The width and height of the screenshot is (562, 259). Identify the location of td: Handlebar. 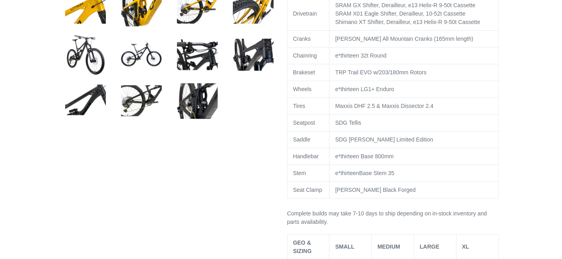
(308, 156).